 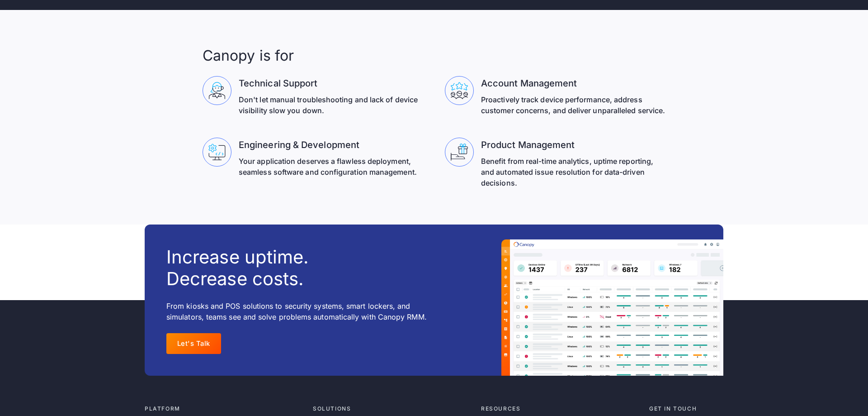 What do you see at coordinates (217, 152) in the screenshot?
I see `img: Canopy supports engineering and development teams` at bounding box center [217, 152].